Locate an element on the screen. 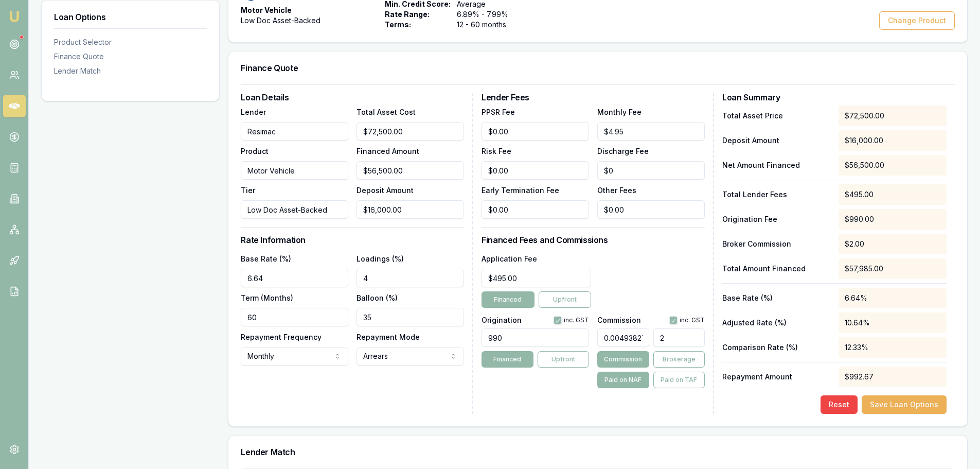 Image resolution: width=980 pixels, height=469 pixels. p: Adjusted Rate (%) is located at coordinates (777, 322).